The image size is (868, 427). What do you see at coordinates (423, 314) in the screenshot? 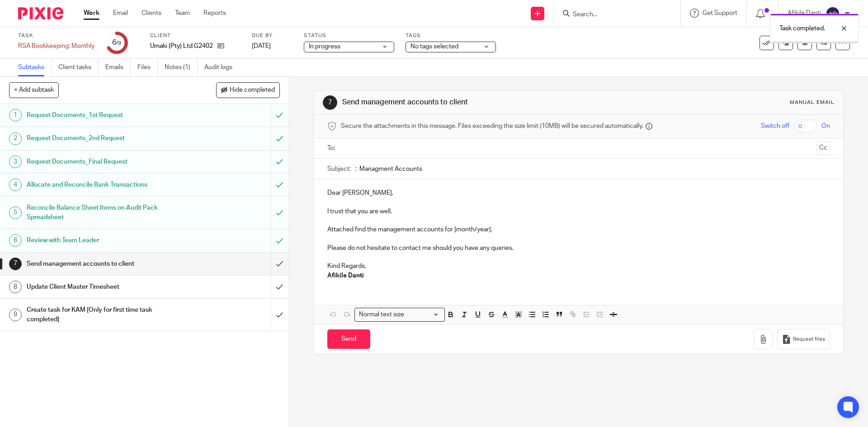
I see `input: Search for option` at bounding box center [423, 314].